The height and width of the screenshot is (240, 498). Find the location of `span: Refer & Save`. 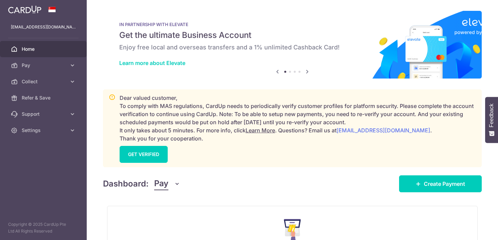

span: Refer & Save is located at coordinates (44, 98).